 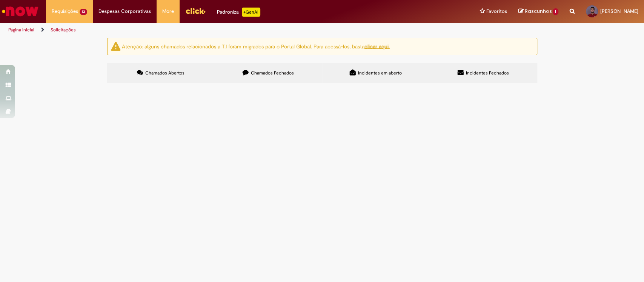 I want to click on span: Requisições, so click(x=65, y=11).